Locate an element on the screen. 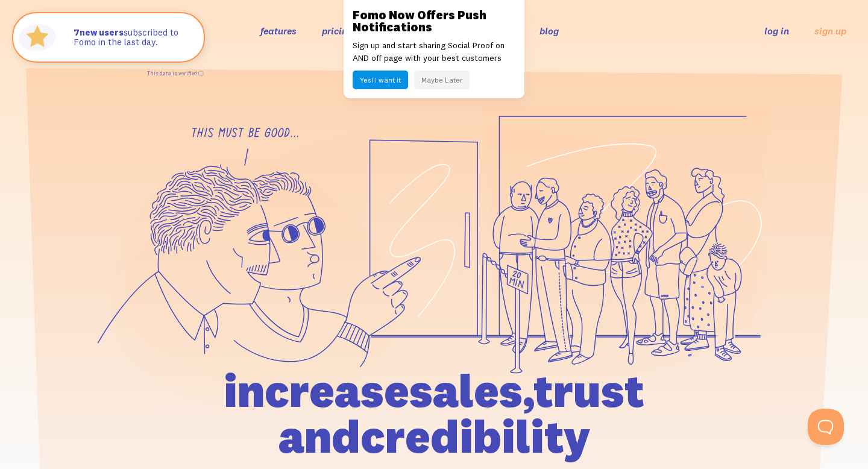 Image resolution: width=868 pixels, height=469 pixels. a: pricing is located at coordinates (337, 31).